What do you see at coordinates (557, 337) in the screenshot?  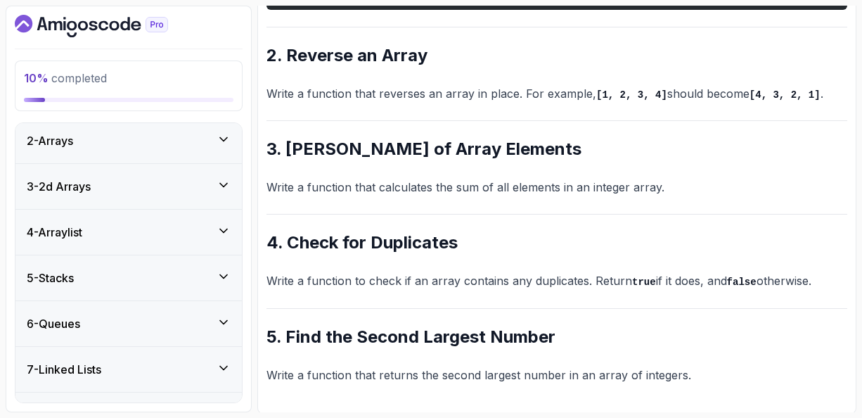 I see `h2: 5. Find the Second Largest Number` at bounding box center [557, 337].